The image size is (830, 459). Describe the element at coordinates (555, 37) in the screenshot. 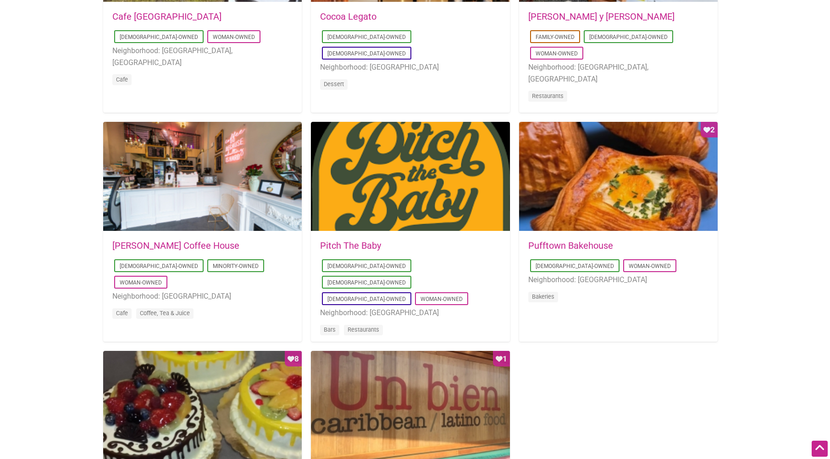

I see `a: Family-Owned` at that location.